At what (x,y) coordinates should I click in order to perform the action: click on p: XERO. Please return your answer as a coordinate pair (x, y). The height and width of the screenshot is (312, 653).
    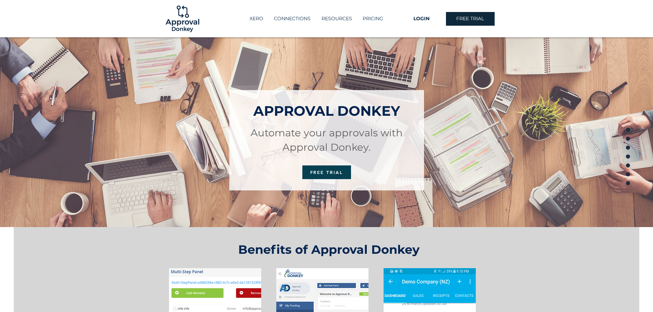
    Looking at the image, I should click on (257, 19).